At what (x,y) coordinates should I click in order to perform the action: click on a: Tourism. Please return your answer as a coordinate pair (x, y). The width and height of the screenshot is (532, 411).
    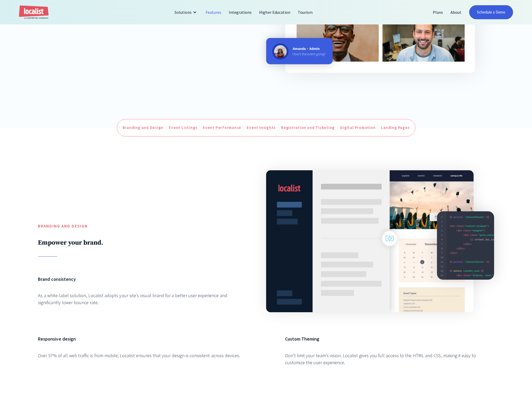
    Looking at the image, I should click on (305, 13).